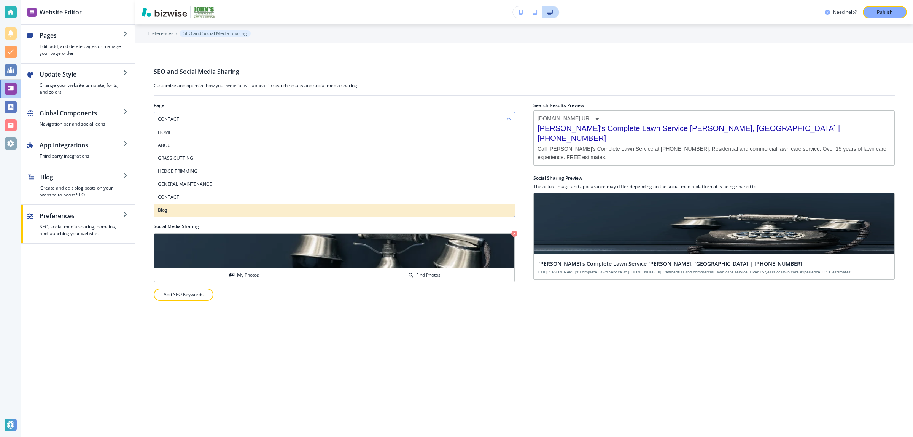 This screenshot has width=913, height=437. Describe the element at coordinates (81, 35) in the screenshot. I see `h2: Pages` at that location.